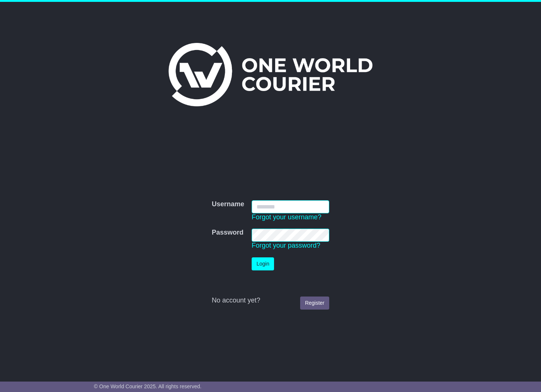  I want to click on a: Forgot your username?, so click(286, 217).